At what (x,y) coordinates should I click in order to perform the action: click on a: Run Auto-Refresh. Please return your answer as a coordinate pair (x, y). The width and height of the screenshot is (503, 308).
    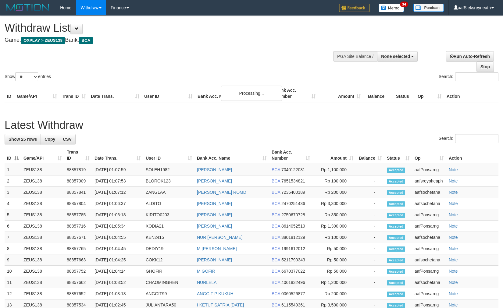
    Looking at the image, I should click on (470, 56).